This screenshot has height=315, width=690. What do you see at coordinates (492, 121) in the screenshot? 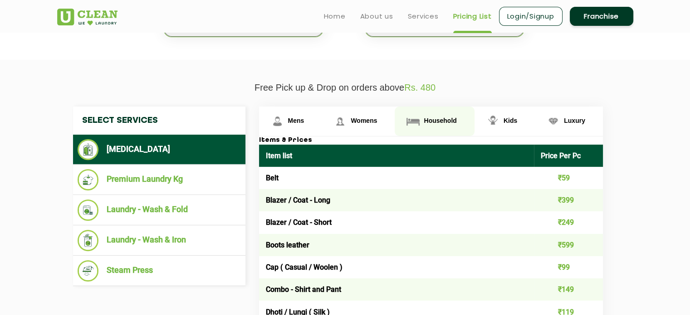
I see `img: Kids` at bounding box center [492, 121].